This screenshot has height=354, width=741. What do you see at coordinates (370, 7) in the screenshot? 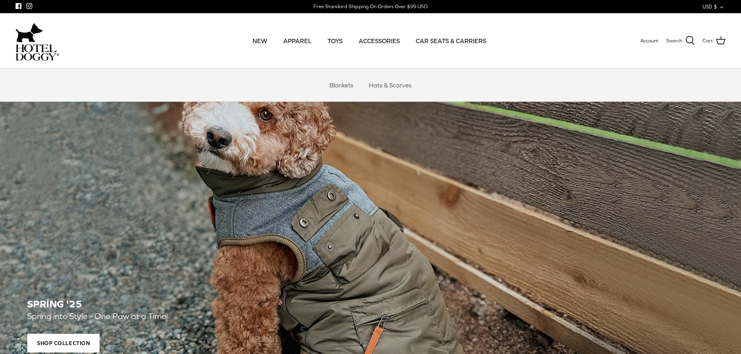
I see `a: Free Standard Shipping On Orders Over $99 USD` at bounding box center [370, 7].